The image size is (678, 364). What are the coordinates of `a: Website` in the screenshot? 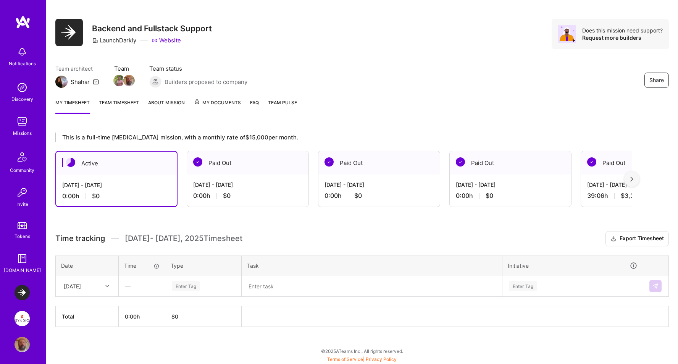 It's located at (166, 40).